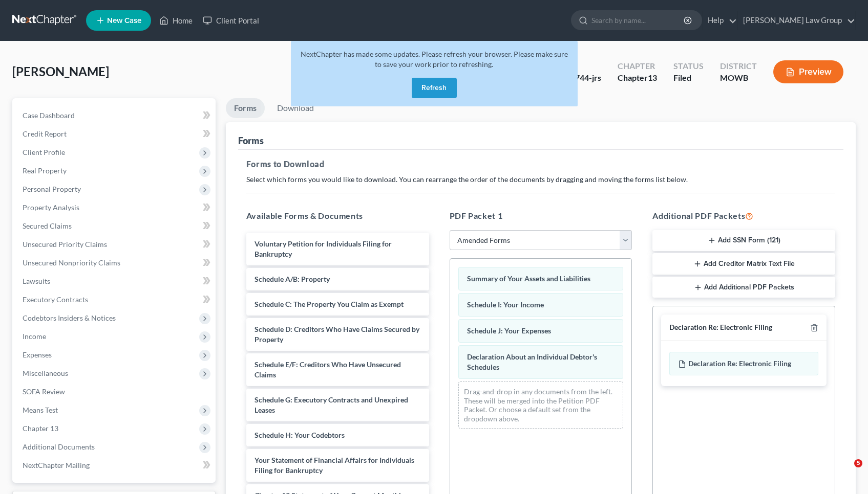 This screenshot has height=494, width=868. I want to click on a: Credit Report, so click(114, 134).